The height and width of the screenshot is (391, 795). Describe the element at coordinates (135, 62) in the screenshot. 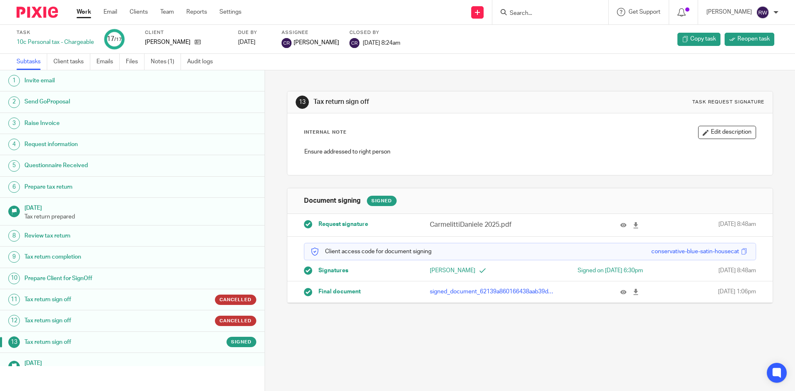

I see `a: Files` at that location.